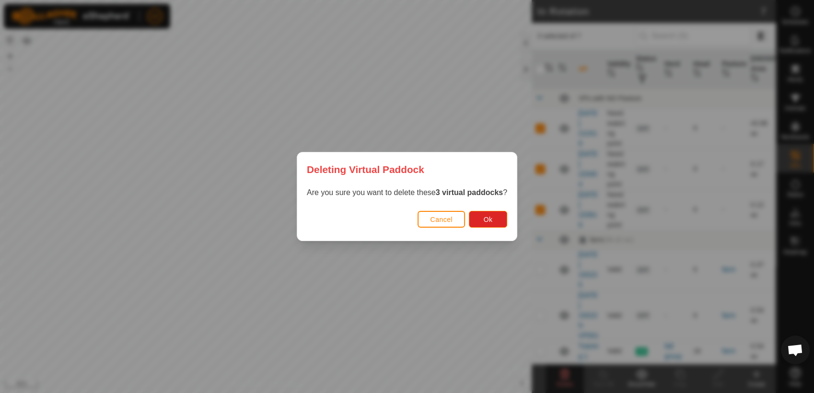 Image resolution: width=814 pixels, height=393 pixels. What do you see at coordinates (441, 219) in the screenshot?
I see `span: Cancel` at bounding box center [441, 219].